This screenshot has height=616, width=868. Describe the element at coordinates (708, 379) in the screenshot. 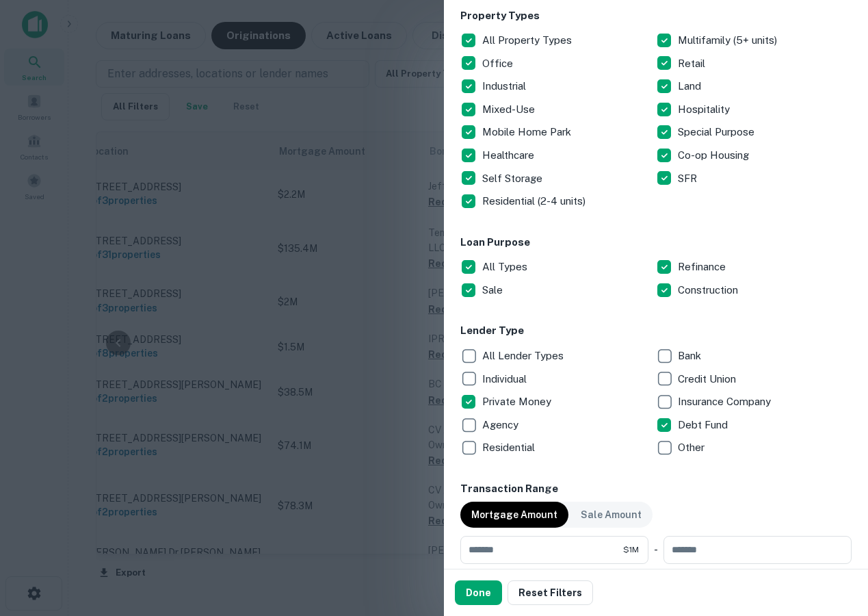

I see `p: Credit Union` at that location.